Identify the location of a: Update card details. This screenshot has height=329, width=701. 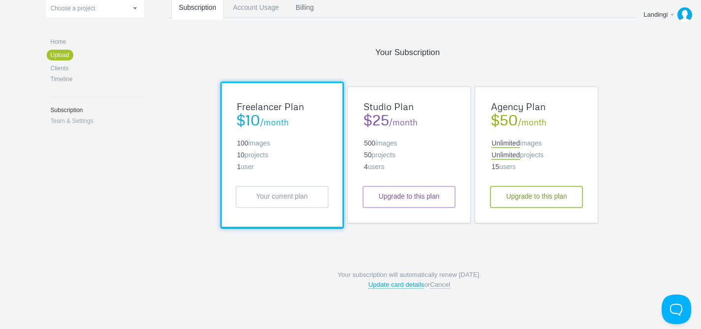
(397, 285).